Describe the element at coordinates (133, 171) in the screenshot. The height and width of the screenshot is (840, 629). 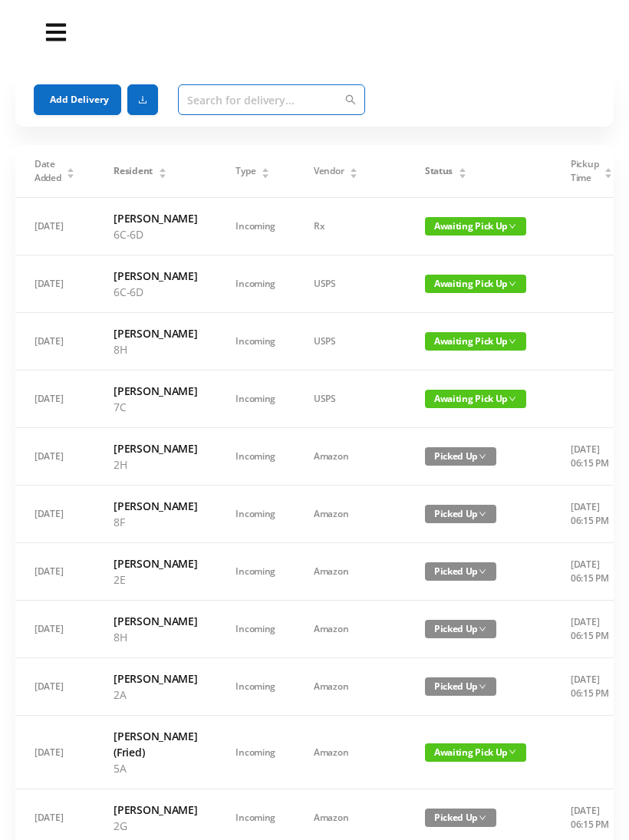
I see `span: Resident` at that location.